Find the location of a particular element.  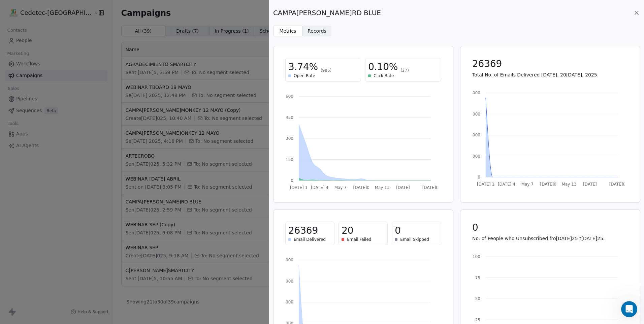

tspan: 450 is located at coordinates (289, 117).